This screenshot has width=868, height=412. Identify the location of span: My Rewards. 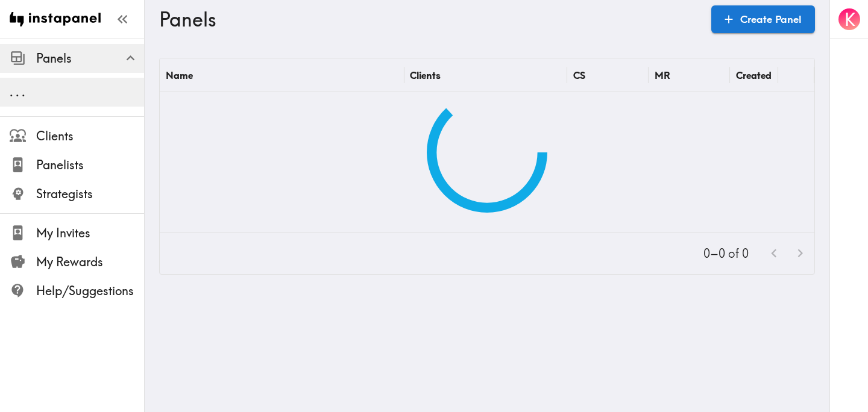
(90, 262).